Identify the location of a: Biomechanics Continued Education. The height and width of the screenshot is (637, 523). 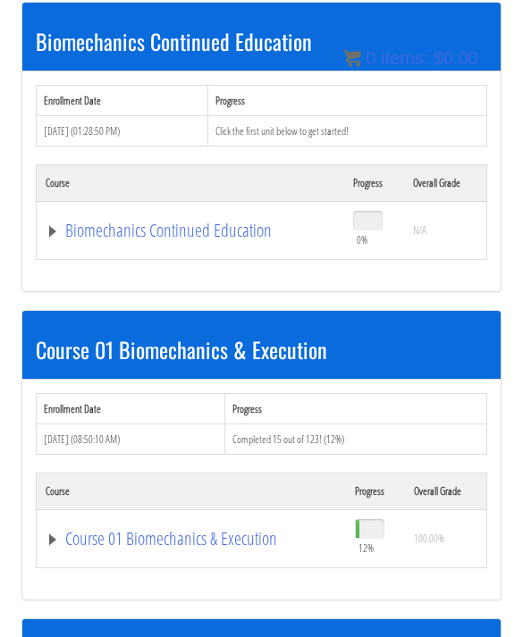
(190, 231).